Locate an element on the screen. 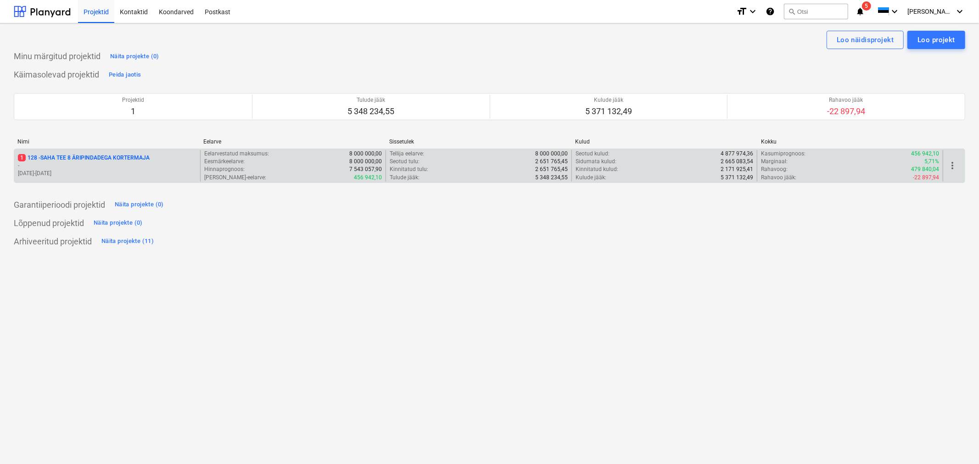 The image size is (979, 464). p: Tellija eelarve : is located at coordinates (407, 154).